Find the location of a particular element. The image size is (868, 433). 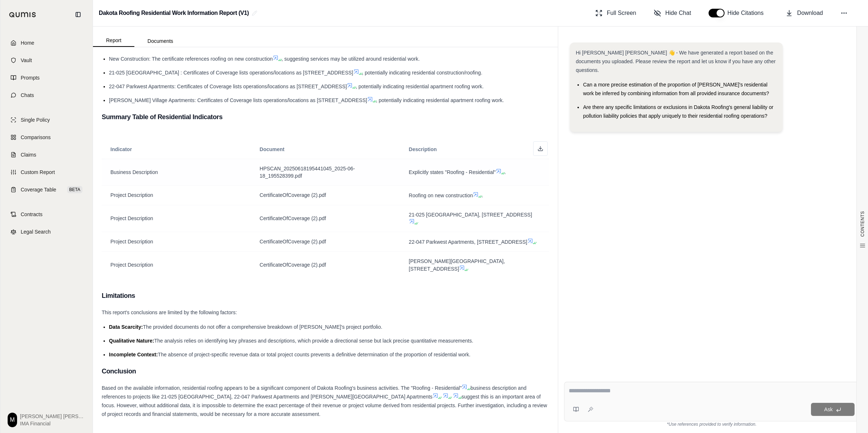

h2: Dakota Roofing Residential Work Information Report (V1) is located at coordinates (173, 13).